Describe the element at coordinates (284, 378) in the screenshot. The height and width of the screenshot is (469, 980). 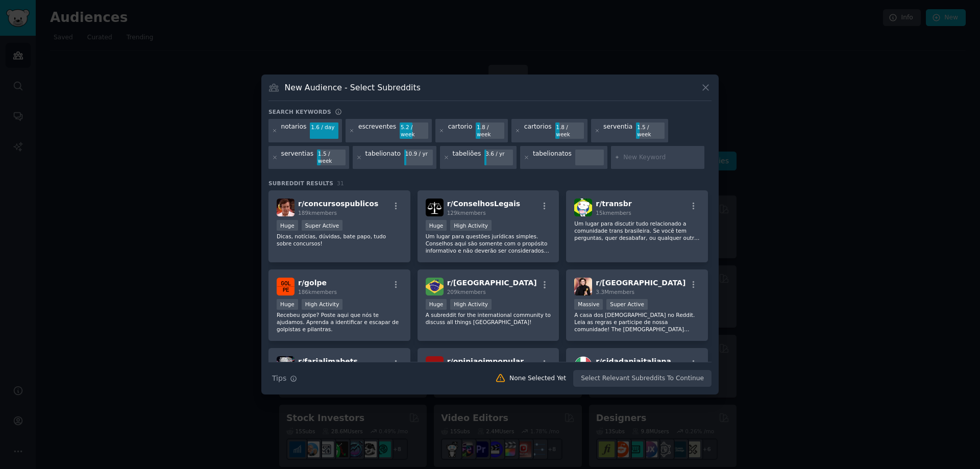
I see `button: Tips` at that location.